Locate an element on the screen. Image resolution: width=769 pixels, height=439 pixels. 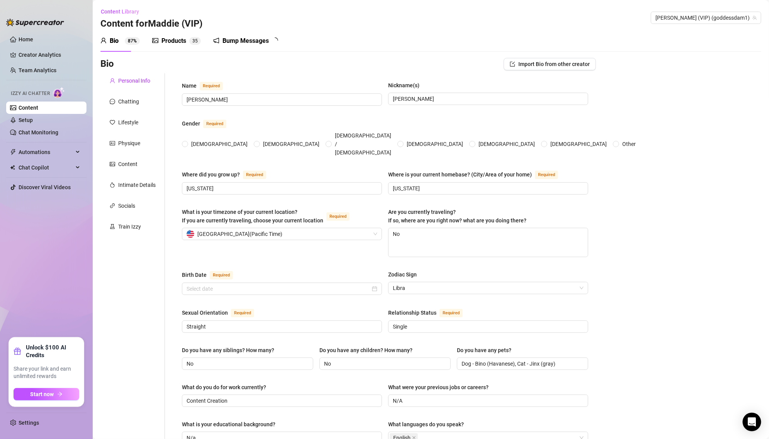
h3: Content for Maddie (VIP) is located at coordinates (151, 24).